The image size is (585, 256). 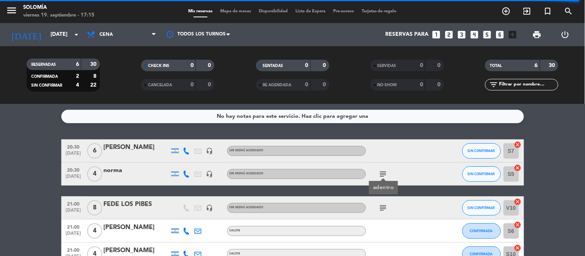 What do you see at coordinates (482, 231) in the screenshot?
I see `button: CONFIRMADA` at bounding box center [482, 231].